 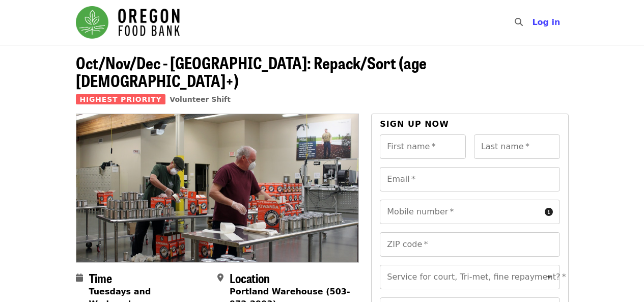 What do you see at coordinates (549, 277) in the screenshot?
I see `button: Open` at bounding box center [549, 277].